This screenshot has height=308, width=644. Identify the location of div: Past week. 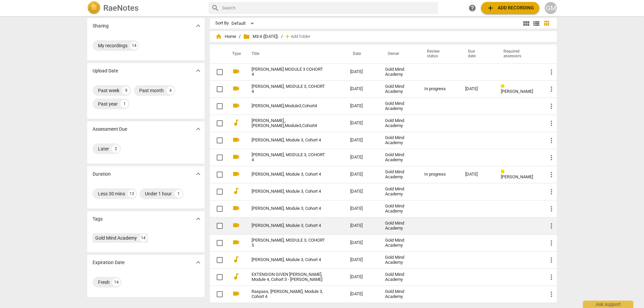
(108, 91).